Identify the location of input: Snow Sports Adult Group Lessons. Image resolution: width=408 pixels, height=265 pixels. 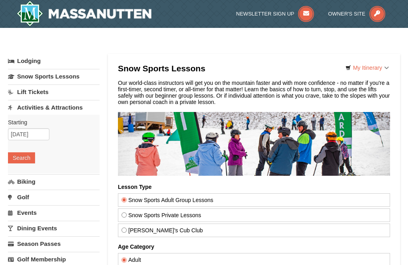
(6, 136).